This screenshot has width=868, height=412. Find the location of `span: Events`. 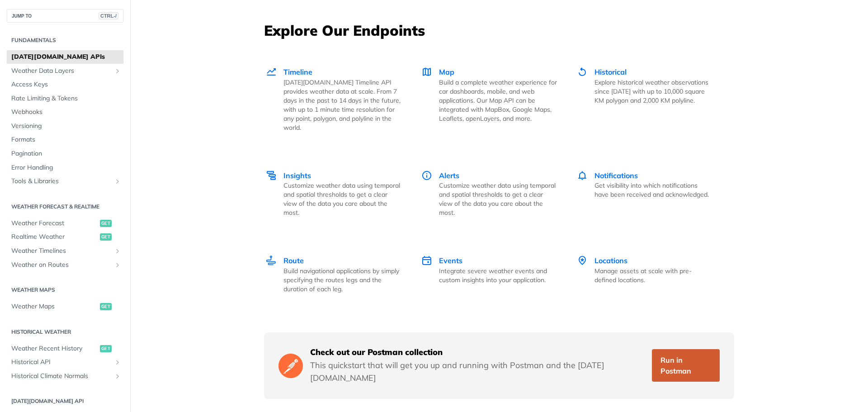

span: Events is located at coordinates (451, 261).